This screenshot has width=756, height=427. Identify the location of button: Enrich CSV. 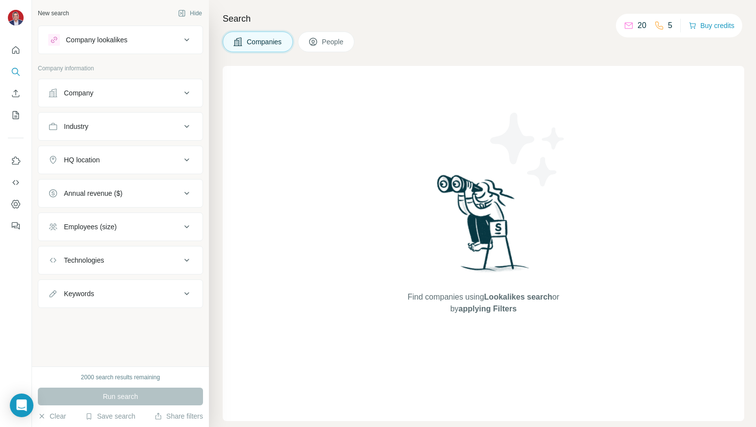
(16, 93).